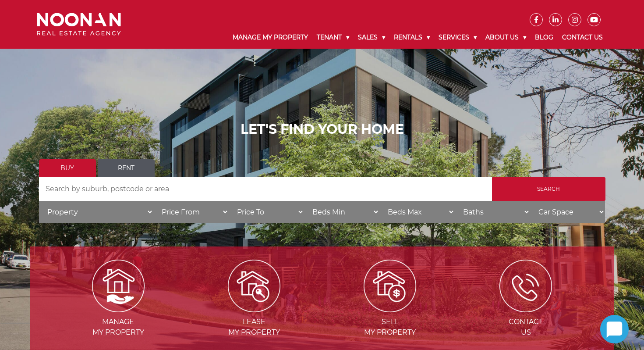 Image resolution: width=644 pixels, height=350 pixels. I want to click on img: Noonan Real Estate Agency, so click(79, 24).